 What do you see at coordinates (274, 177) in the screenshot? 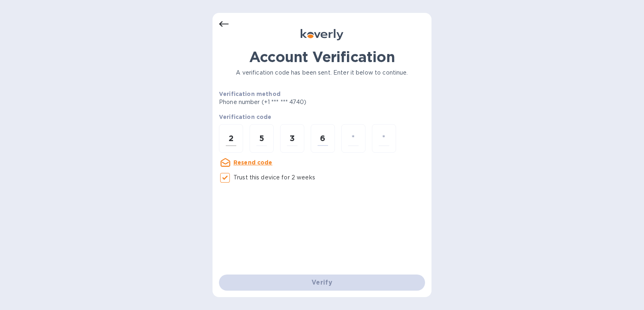
I see `p: Trust this device for 2 weeks` at bounding box center [274, 177].